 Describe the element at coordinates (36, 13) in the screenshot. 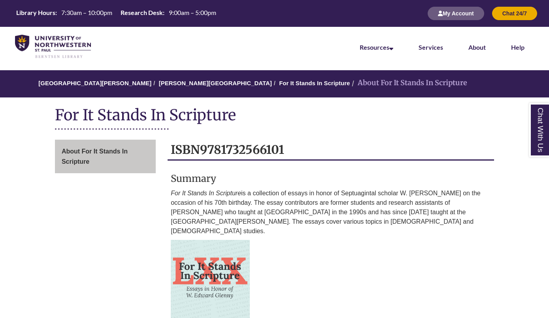

I see `th: Library Hours:` at that location.